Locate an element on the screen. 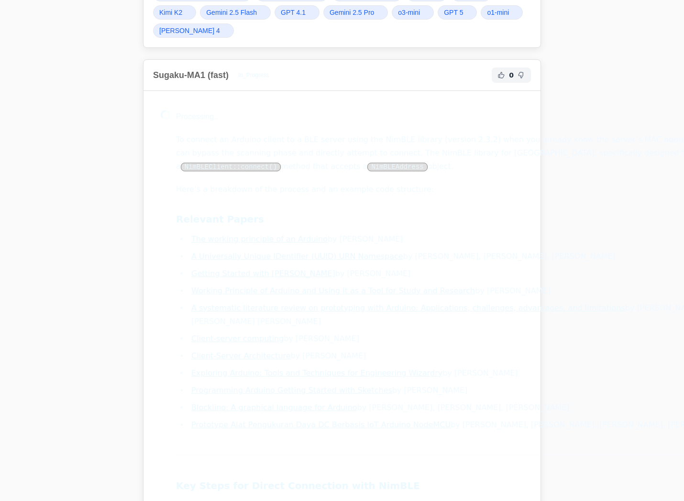 Image resolution: width=684 pixels, height=501 pixels. code: NimBLEClient::connect() is located at coordinates (230, 167).